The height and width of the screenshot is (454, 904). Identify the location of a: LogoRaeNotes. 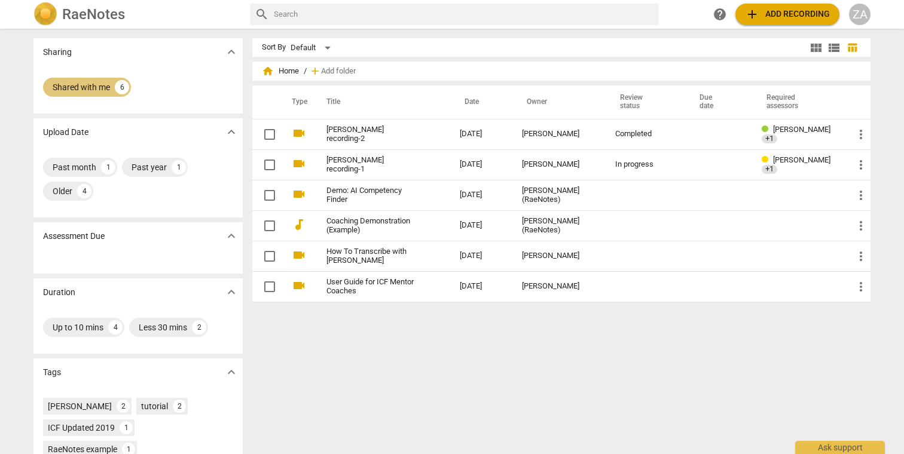
(137, 14).